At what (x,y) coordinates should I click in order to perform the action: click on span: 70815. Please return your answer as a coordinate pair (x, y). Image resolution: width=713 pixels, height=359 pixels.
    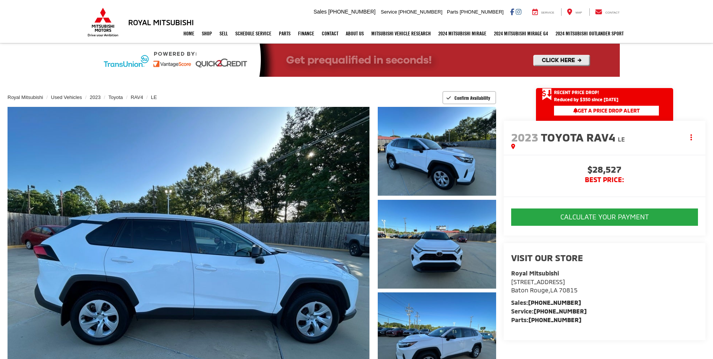
    Looking at the image, I should click on (568, 289).